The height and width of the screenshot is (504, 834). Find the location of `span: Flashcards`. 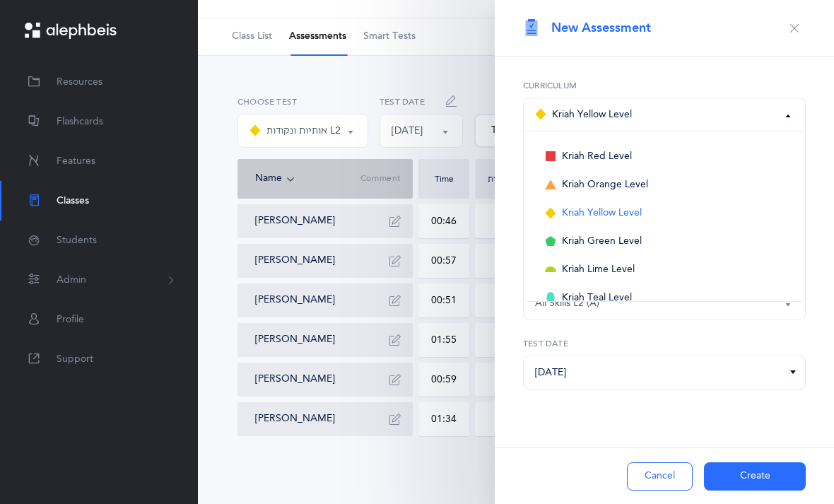

span: Flashcards is located at coordinates (80, 122).